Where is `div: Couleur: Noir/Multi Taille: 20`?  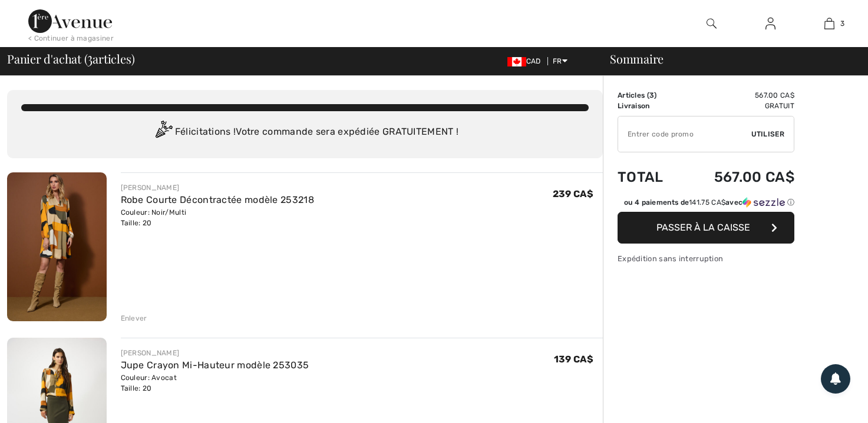 div: Couleur: Noir/Multi Taille: 20 is located at coordinates (217, 217).